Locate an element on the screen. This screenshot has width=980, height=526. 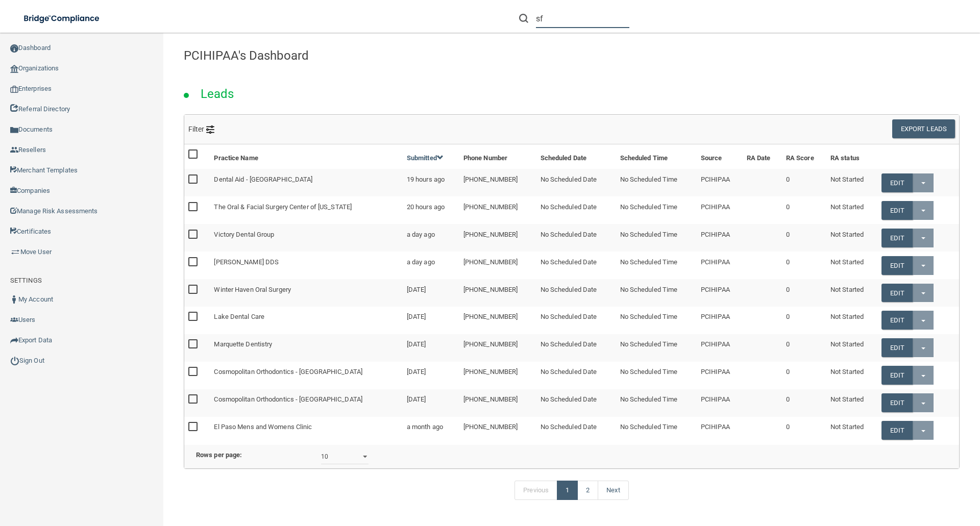
img: ic_power_dark.7ecde6b1.png is located at coordinates (15, 361).